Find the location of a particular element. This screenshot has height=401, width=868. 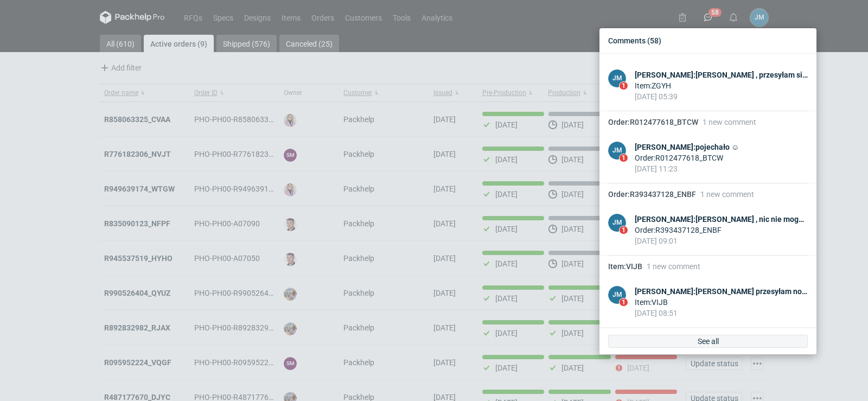

span: Order : R393437128_ENBF is located at coordinates (652, 194).